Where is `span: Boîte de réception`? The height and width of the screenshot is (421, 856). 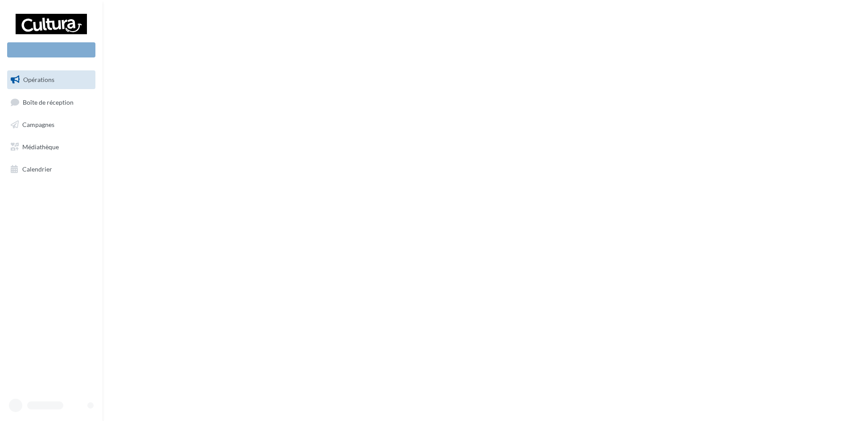
span: Boîte de réception is located at coordinates (48, 102).